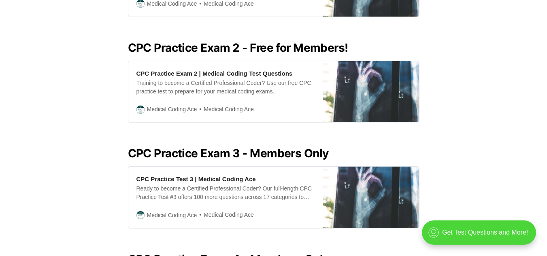  What do you see at coordinates (274, 48) in the screenshot?
I see `h2: CPC Practice Exam 2 - Free for Members!` at bounding box center [274, 48].